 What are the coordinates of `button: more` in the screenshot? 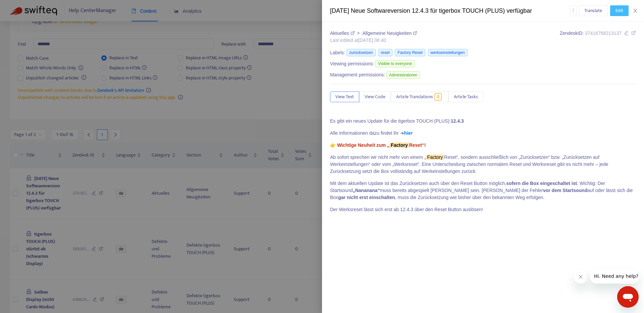 It's located at (573, 11).